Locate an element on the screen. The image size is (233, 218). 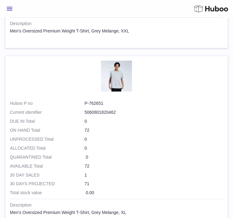
dd: 5060801820462 is located at coordinates (154, 112).